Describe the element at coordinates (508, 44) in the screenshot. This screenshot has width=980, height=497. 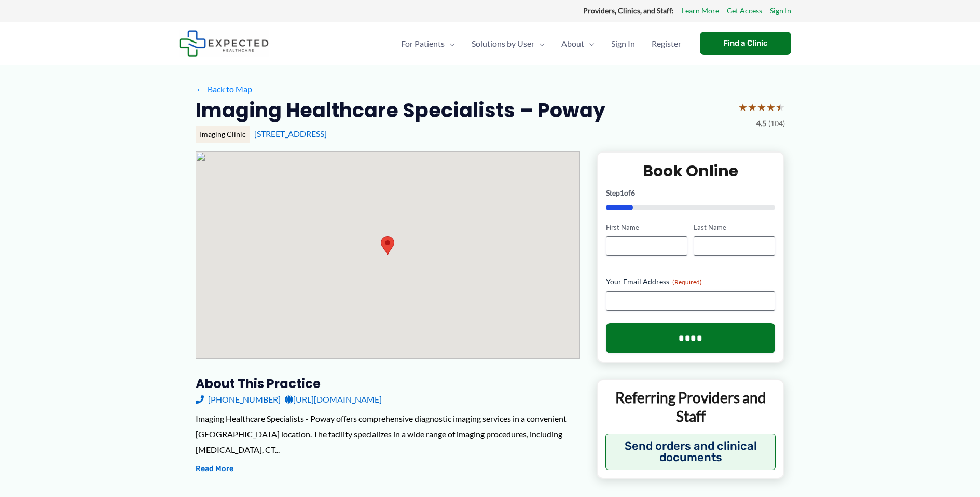
I see `a: Solutions by UserMenu Toggle` at that location.